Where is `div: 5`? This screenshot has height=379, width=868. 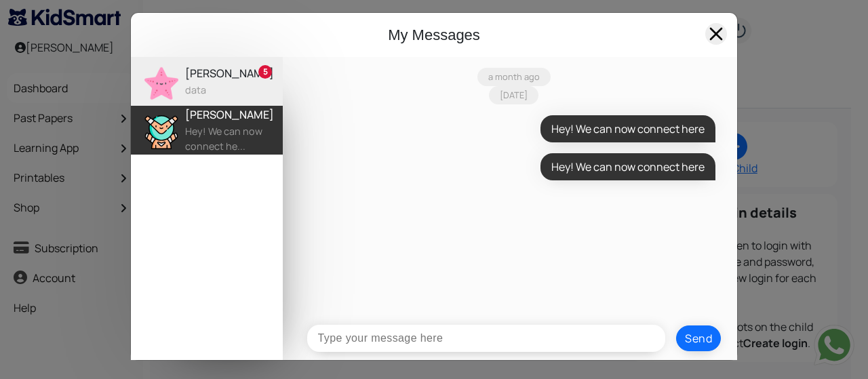 div: 5 is located at coordinates (265, 72).